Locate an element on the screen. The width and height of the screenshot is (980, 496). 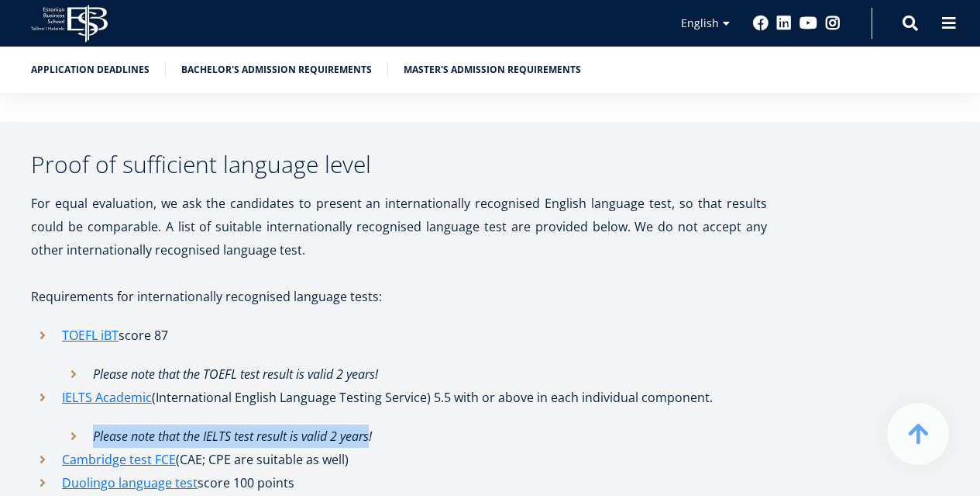
a: Youtube is located at coordinates (808, 23).